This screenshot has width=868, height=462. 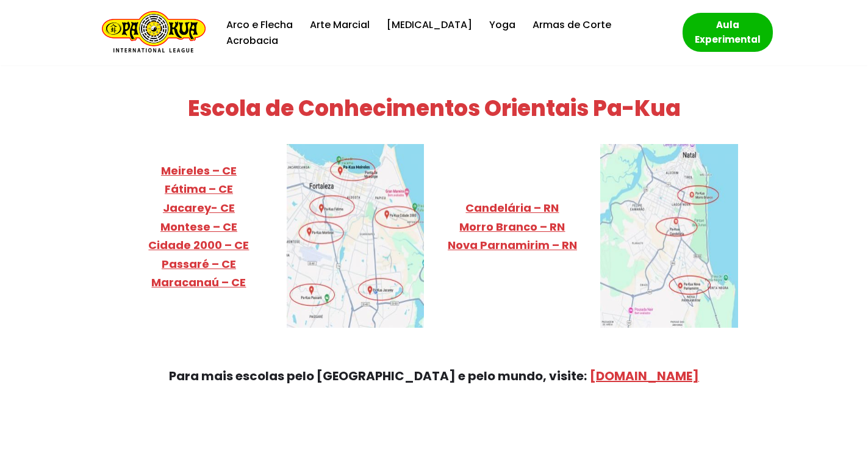 What do you see at coordinates (512, 208) in the screenshot?
I see `a: Candelária – RN` at bounding box center [512, 208].